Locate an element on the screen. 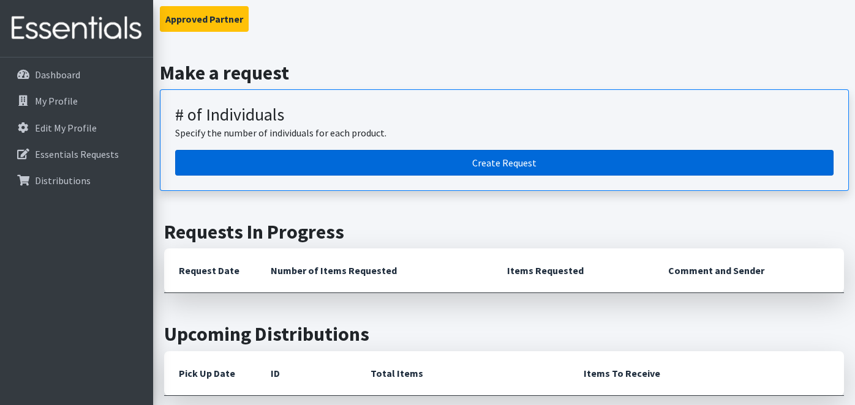 Image resolution: width=855 pixels, height=405 pixels. h2: Requests In Progress is located at coordinates (504, 232).